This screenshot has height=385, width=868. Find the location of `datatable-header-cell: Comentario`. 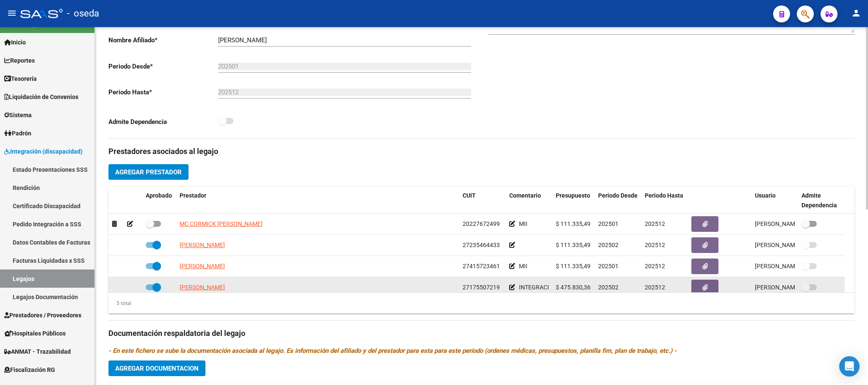

datatable-header-cell: Comentario is located at coordinates (529, 201).